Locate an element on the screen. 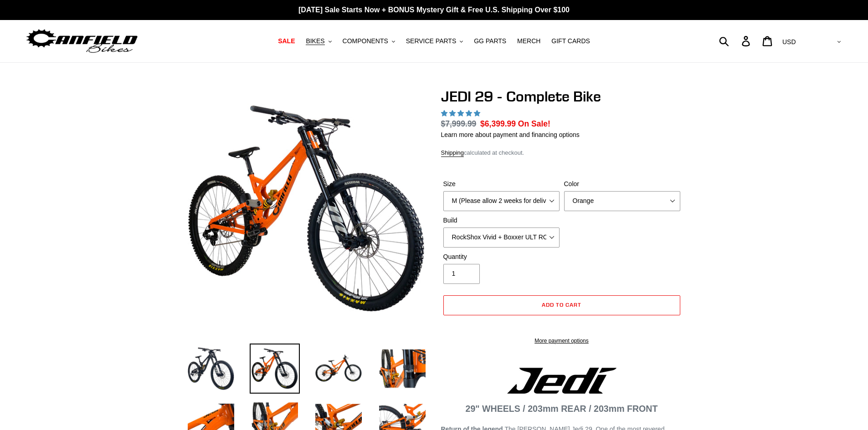  span: On Sale! is located at coordinates (534, 124).